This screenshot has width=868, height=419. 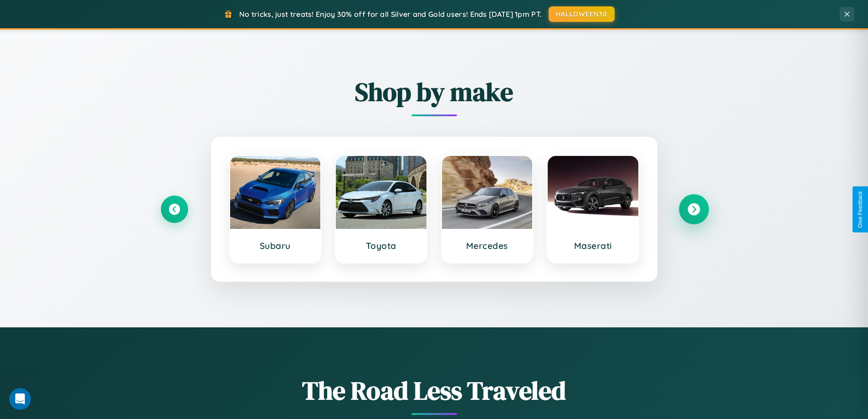 What do you see at coordinates (861, 210) in the screenshot?
I see `div: Give Feedback` at bounding box center [861, 210].